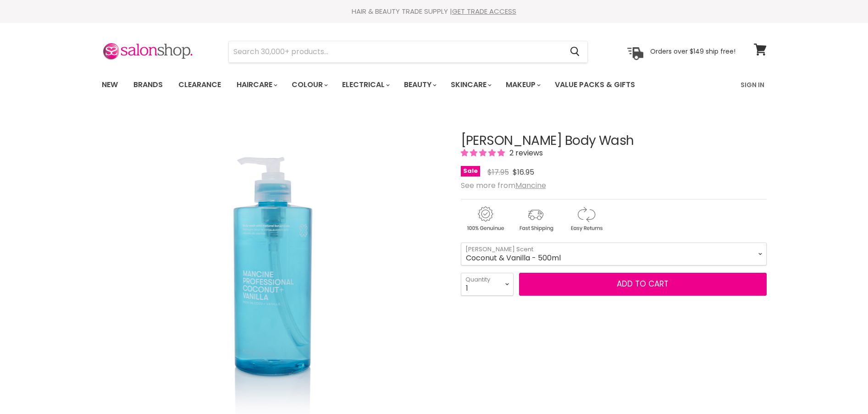  Describe the element at coordinates (753, 85) in the screenshot. I see `a: Sign In` at that location.